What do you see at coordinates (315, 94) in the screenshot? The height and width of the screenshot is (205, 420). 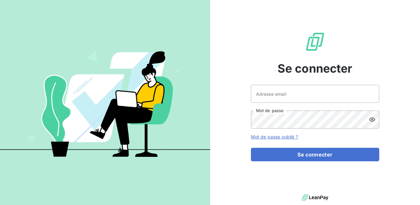 I see `input: placeholder` at bounding box center [315, 94].